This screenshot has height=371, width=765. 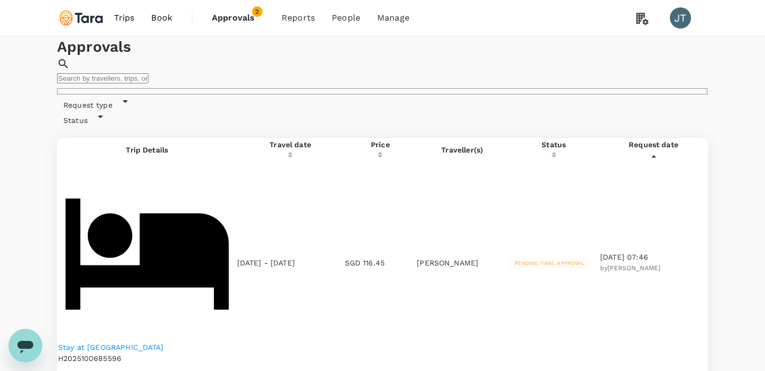 What do you see at coordinates (124, 18) in the screenshot?
I see `span: Trips` at bounding box center [124, 18].